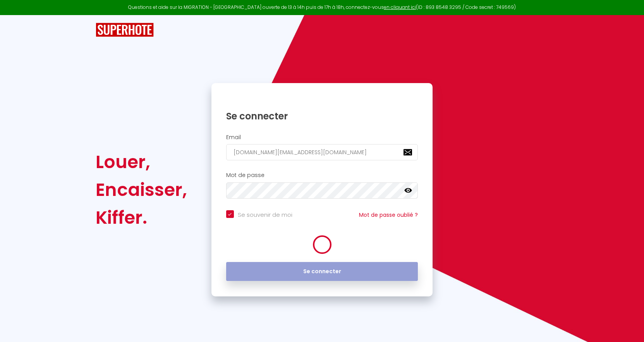  What do you see at coordinates (141, 190) in the screenshot?
I see `div: Encaisser,` at bounding box center [141, 190].